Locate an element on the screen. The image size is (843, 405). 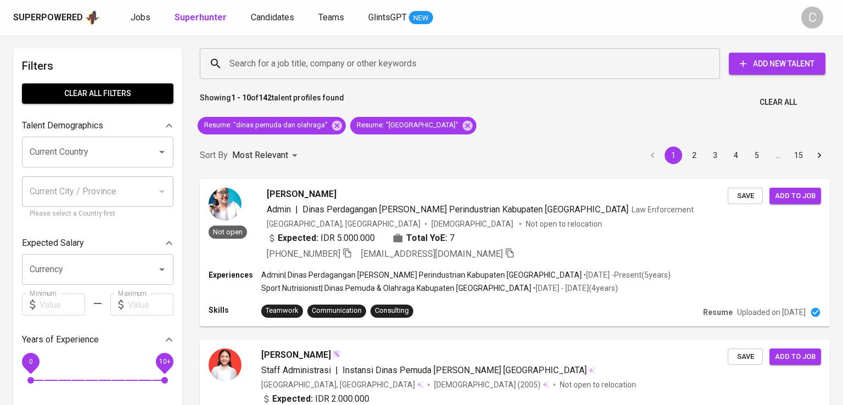
div: Years of Experience is located at coordinates (98, 340).